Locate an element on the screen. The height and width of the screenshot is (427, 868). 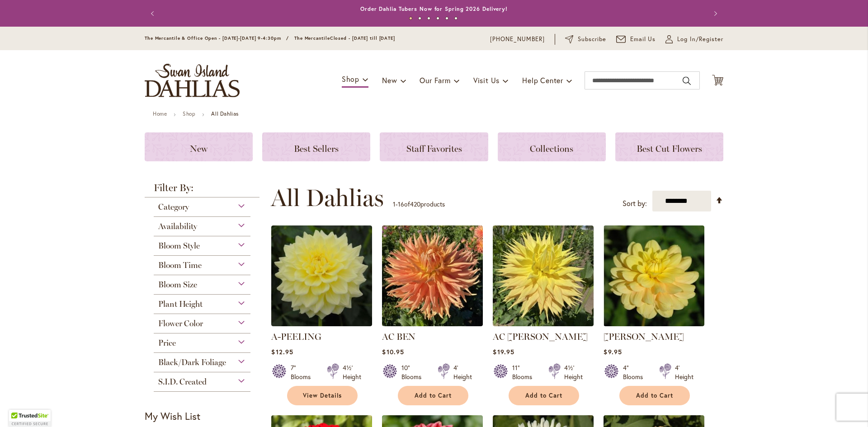
a: View Details is located at coordinates (323, 396).